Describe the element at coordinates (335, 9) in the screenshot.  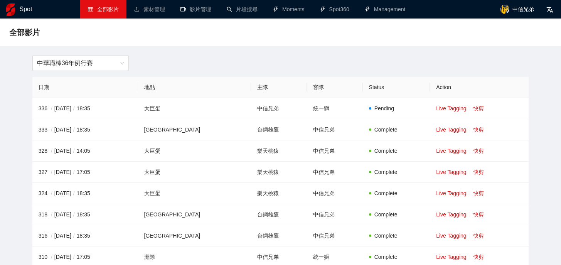
I see `a: thunderboltSpot360` at that location.